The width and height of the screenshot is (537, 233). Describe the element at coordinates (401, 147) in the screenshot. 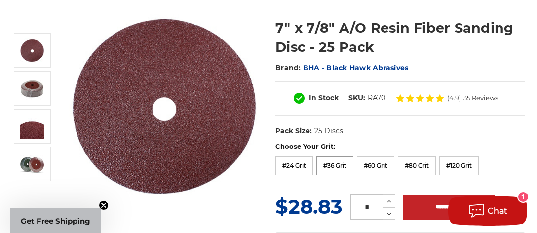

I see `label: Choose Your Grit:` at that location.